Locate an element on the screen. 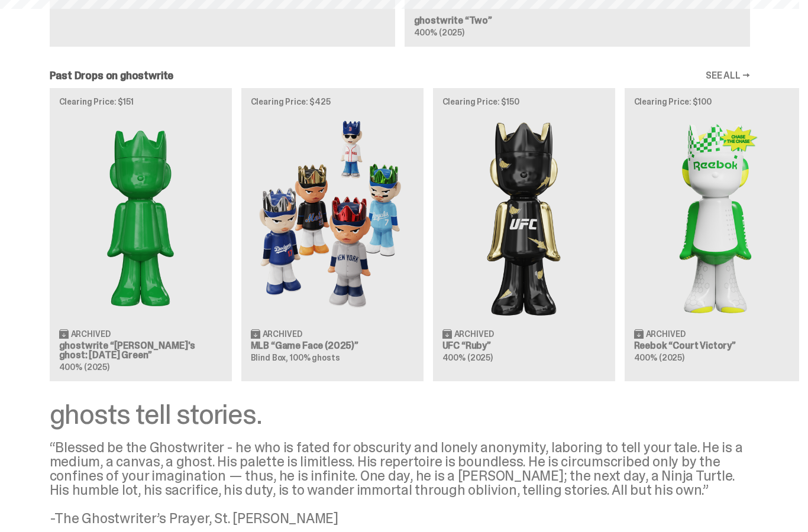  h3: MLB “Game Face (2025)” is located at coordinates (332, 346).